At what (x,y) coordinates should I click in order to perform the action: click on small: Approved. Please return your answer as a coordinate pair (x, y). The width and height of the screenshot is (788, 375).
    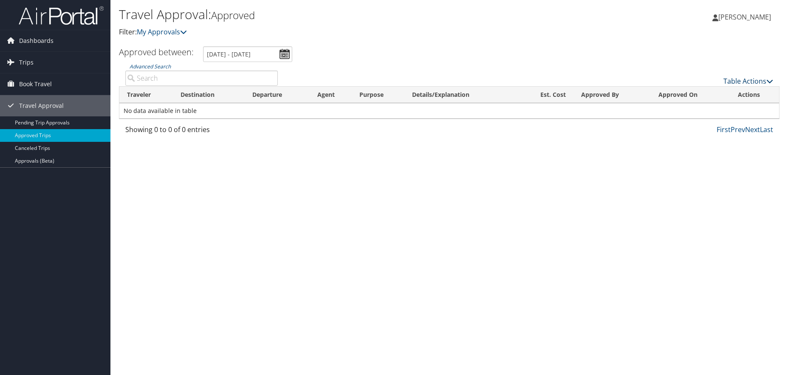
    Looking at the image, I should click on (233, 15).